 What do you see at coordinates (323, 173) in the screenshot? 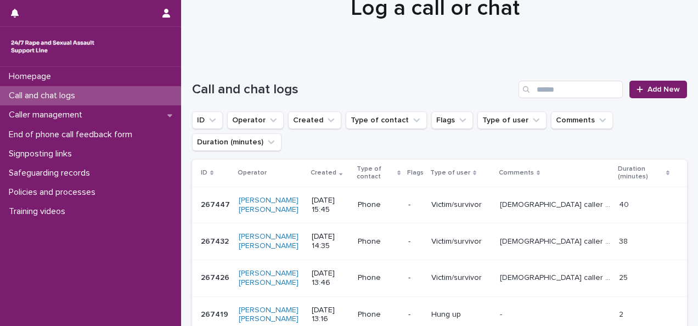
I see `p: Created` at bounding box center [323, 173].